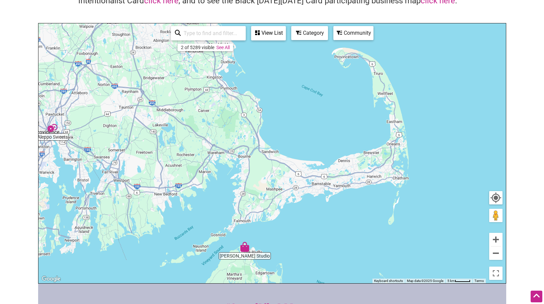 This screenshot has height=304, width=544. Describe the element at coordinates (353, 33) in the screenshot. I see `div: Community` at that location.